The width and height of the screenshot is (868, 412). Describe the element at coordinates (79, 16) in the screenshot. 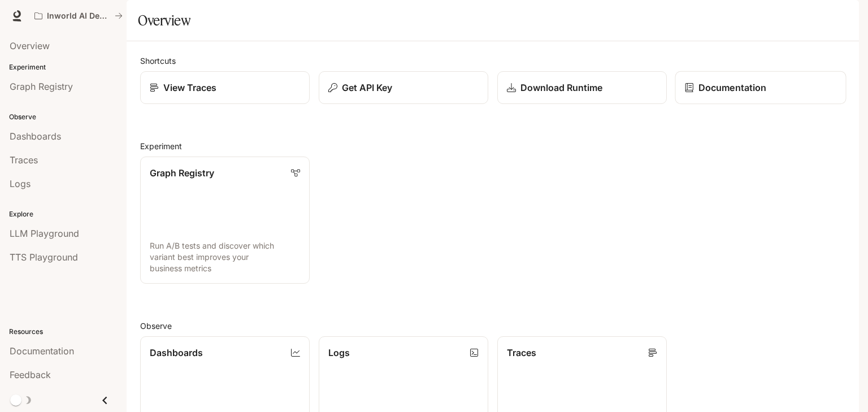

I see `button: All workspaces` at that location.